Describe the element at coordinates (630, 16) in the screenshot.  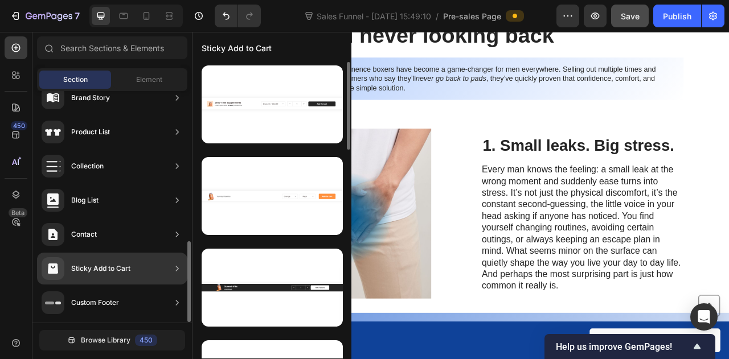
I see `button: Save` at that location.